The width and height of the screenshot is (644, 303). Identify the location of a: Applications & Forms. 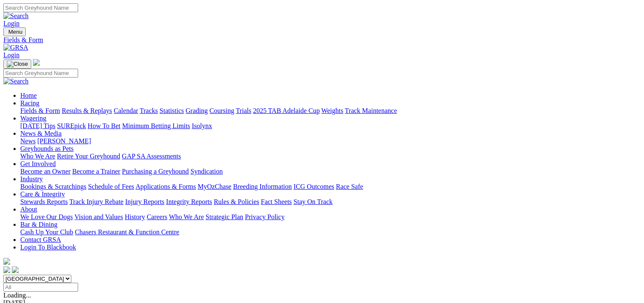
(165, 187).